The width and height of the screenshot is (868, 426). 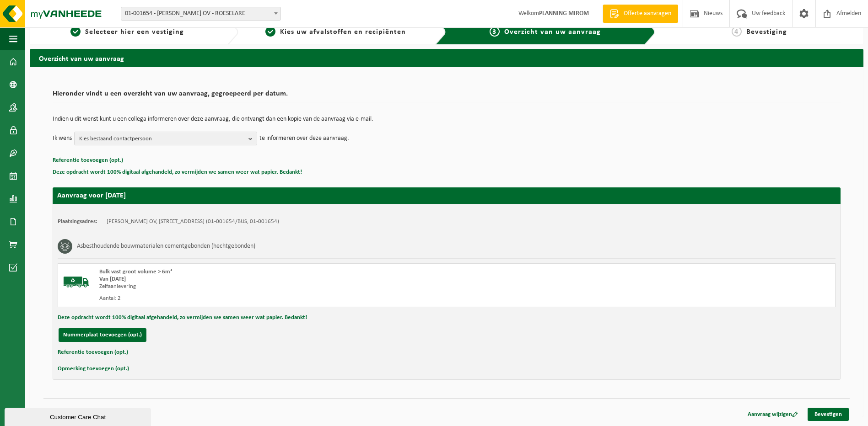 What do you see at coordinates (336, 32) in the screenshot?
I see `a: 2Kies uw afvalstoffen en recipiënten` at bounding box center [336, 32].